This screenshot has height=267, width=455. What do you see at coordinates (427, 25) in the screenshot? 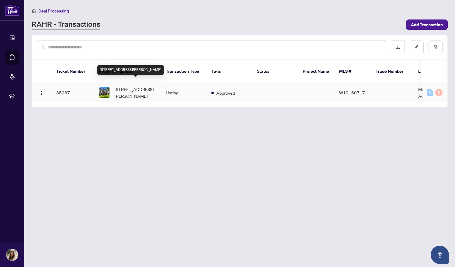
I see `button: Add Transaction` at bounding box center [427, 25].